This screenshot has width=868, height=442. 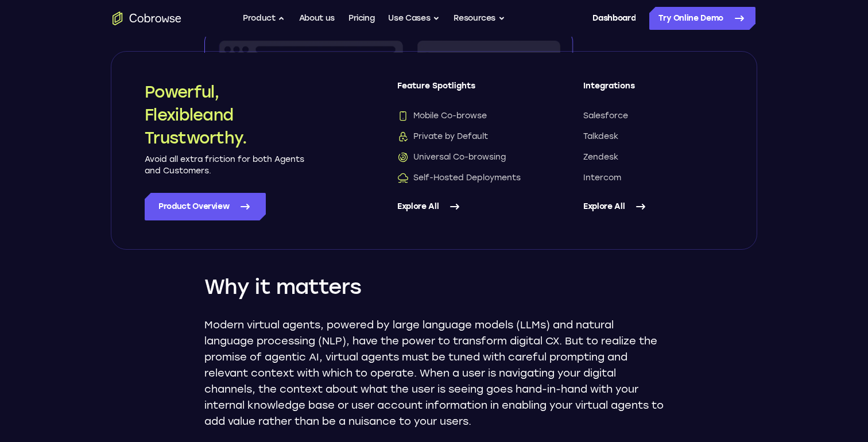 I want to click on button: Resources, so click(x=479, y=18).